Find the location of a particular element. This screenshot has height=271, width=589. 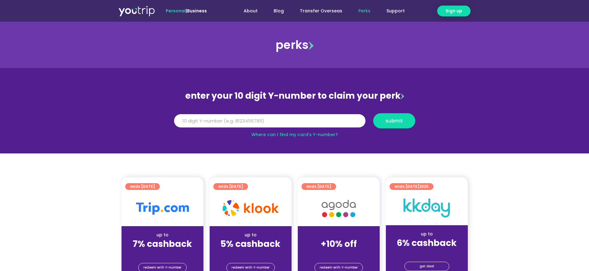

strong: 7% cashback is located at coordinates (162, 244).